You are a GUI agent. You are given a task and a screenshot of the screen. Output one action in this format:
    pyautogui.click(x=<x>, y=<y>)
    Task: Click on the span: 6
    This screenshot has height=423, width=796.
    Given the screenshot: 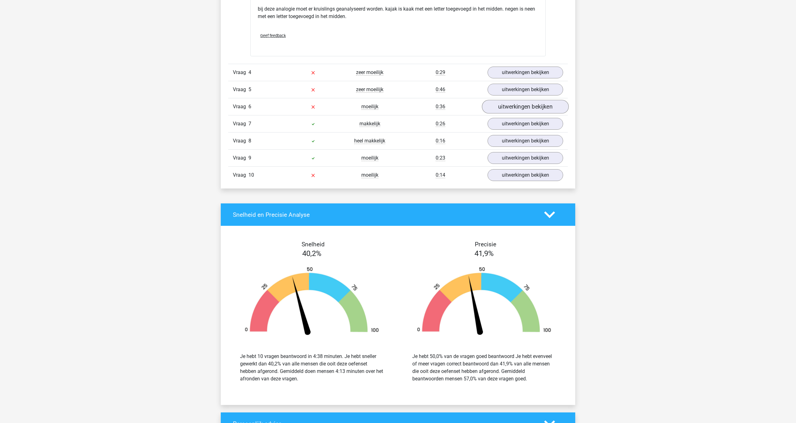 What is the action you would take?
    pyautogui.click(x=250, y=106)
    